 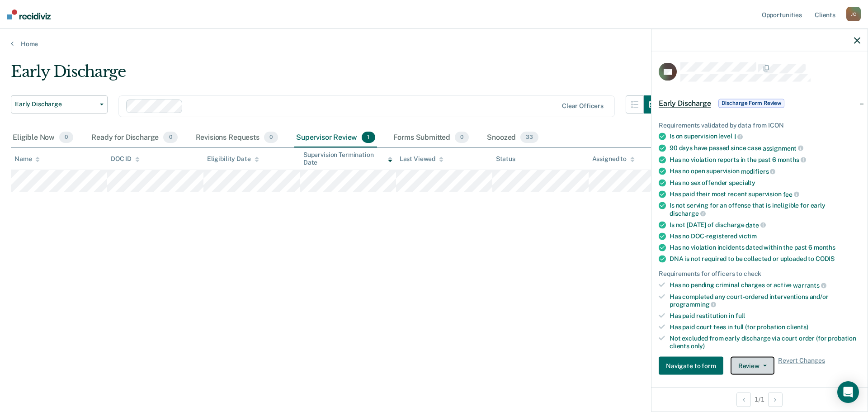 I want to click on div: Has paid their most recent supervision, so click(x=765, y=194).